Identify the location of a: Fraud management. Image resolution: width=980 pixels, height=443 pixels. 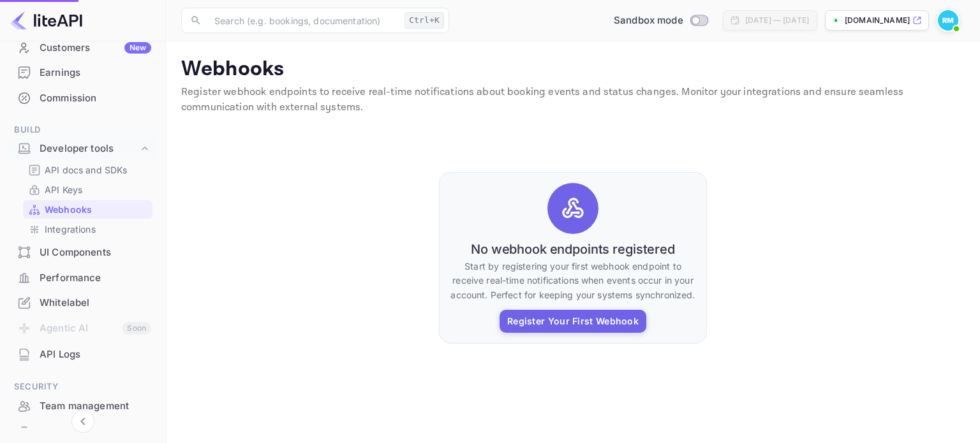
(82, 431).